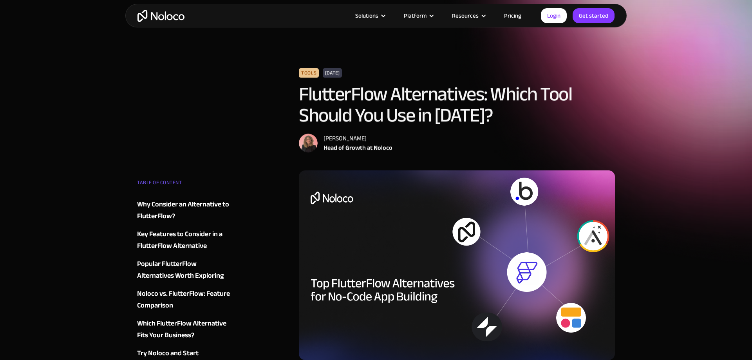 Image resolution: width=752 pixels, height=360 pixels. Describe the element at coordinates (161, 16) in the screenshot. I see `a: home` at that location.